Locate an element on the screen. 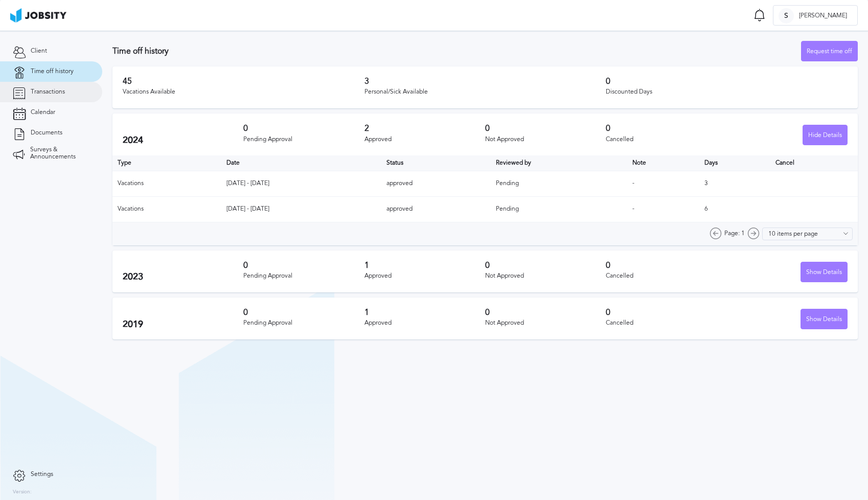 This screenshot has width=868, height=500. h2: 2024 is located at coordinates (183, 140).